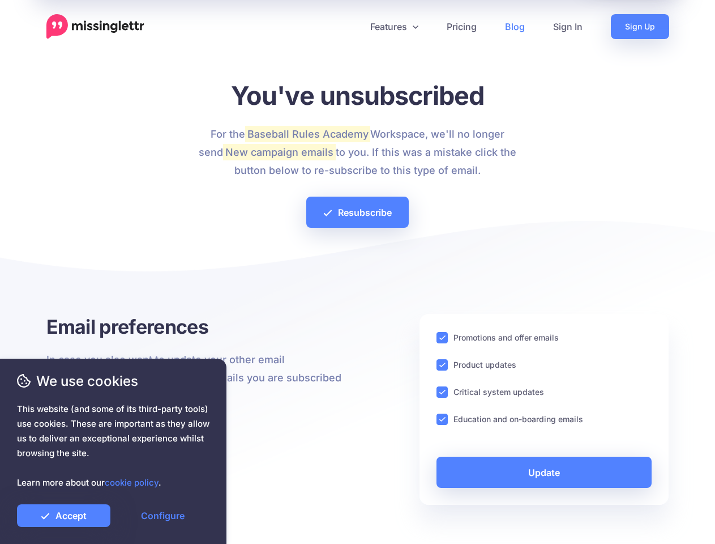 Image resolution: width=715 pixels, height=544 pixels. What do you see at coordinates (131, 482) in the screenshot?
I see `a: cookie policy` at bounding box center [131, 482].